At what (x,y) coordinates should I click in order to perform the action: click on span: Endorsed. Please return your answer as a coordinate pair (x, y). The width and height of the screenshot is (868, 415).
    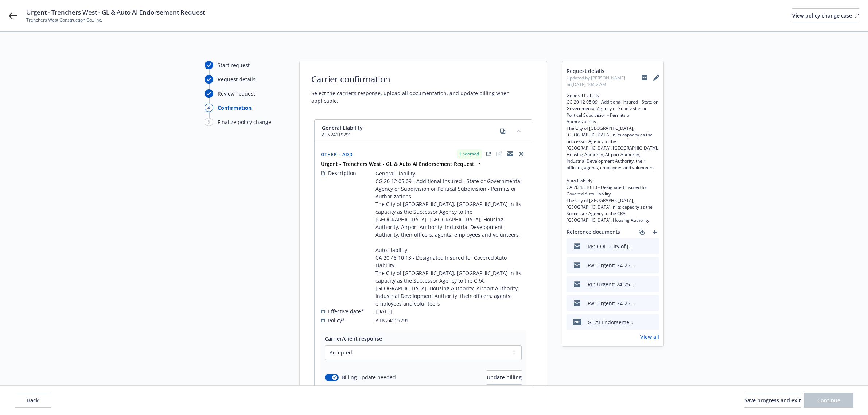
    Looking at the image, I should click on (469, 154).